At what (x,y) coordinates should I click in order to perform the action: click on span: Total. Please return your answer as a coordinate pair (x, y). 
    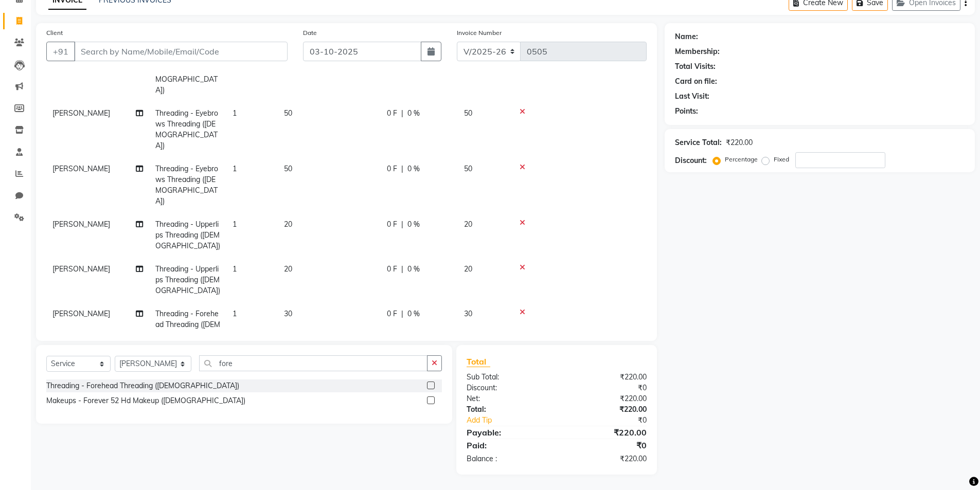
    Looking at the image, I should click on (479, 362).